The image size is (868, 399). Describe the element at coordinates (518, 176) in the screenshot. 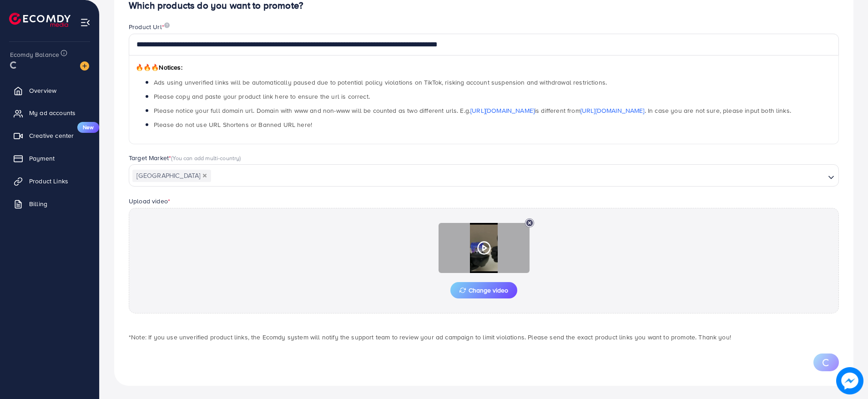

I see `input: Search for option` at that location.